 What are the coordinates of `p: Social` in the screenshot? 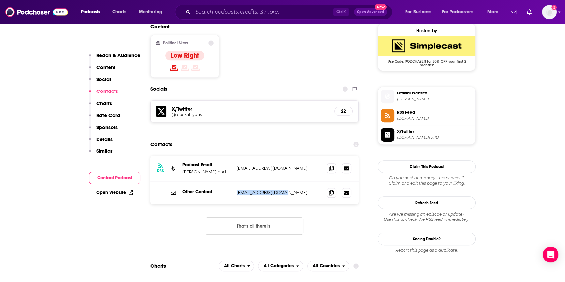 It's located at (103, 79).